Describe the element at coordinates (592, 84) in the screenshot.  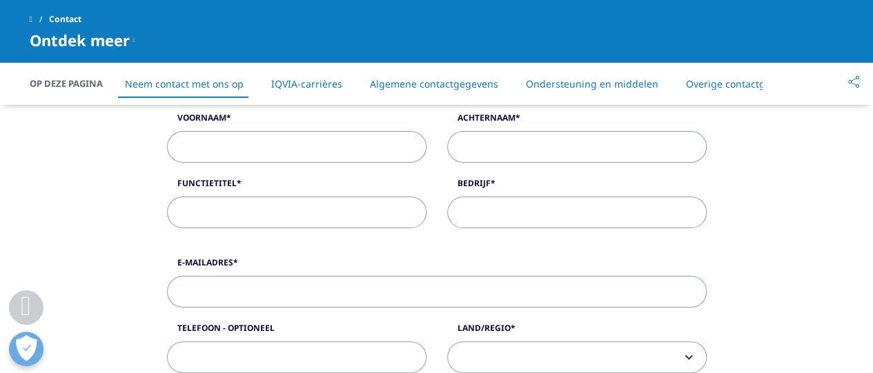
I see `a: Ondersteuning en middelen` at that location.